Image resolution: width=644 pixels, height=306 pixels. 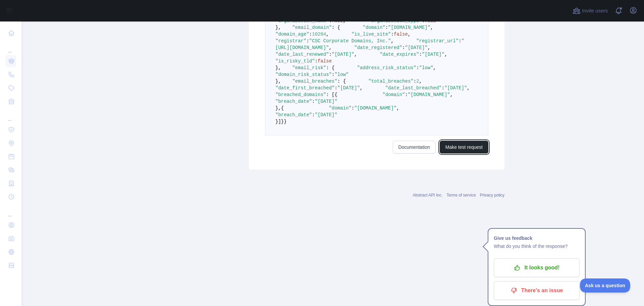 What do you see at coordinates (378, 48) in the screenshot?
I see `span: "date_registered"` at bounding box center [378, 48].